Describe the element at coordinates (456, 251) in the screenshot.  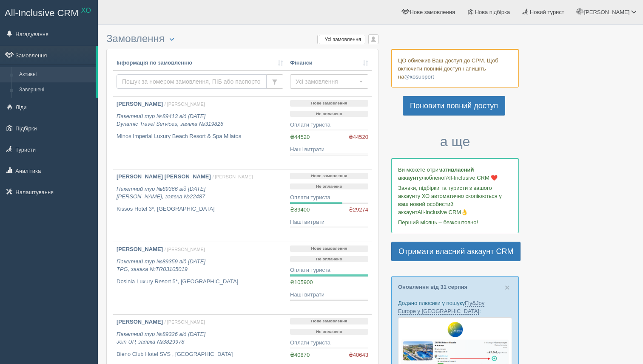
I see `a: Отримати власний аккаунт CRM` at that location.